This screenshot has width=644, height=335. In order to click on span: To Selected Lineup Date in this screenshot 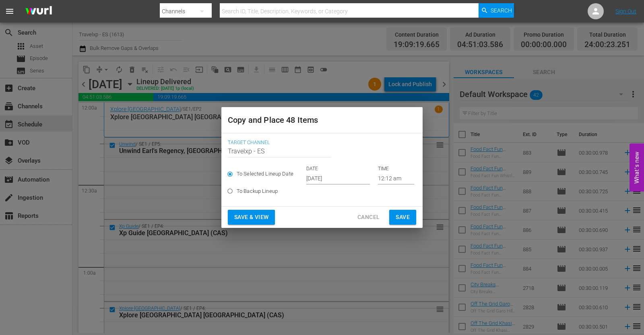, I will do `click(265, 174)`.